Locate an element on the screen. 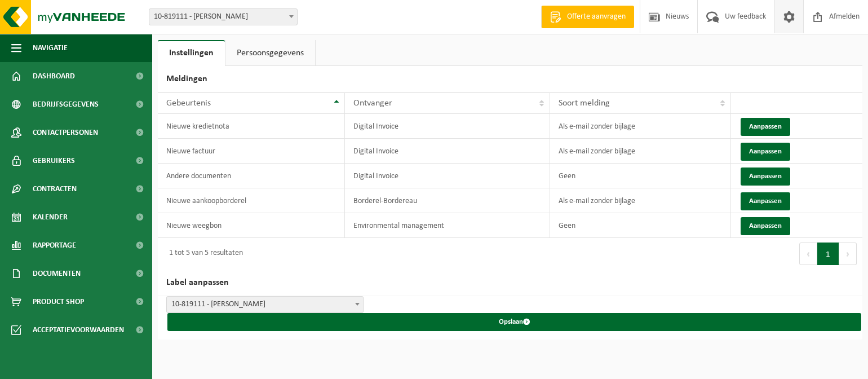 This screenshot has width=868, height=379. span: Rapportage is located at coordinates (54, 245).